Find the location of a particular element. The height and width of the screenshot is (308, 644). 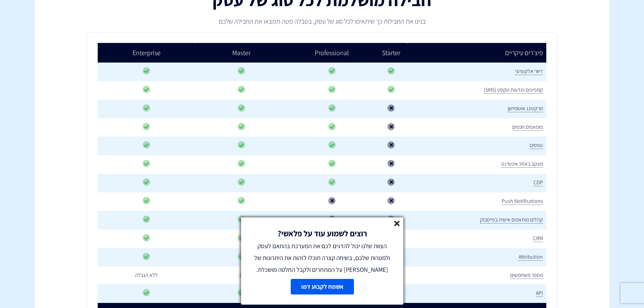

p: בנינו את החבילות כך שיתאימו לכל סוג של עסק, בטבלה מטה תמצאו את החבילה שלכם is located at coordinates (322, 22).